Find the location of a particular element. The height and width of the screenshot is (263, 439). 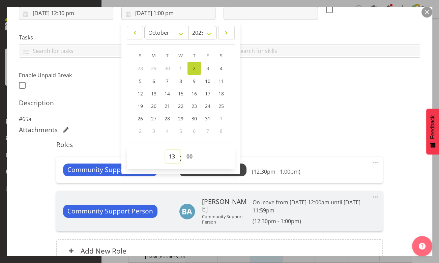

a: 10 is located at coordinates (208, 81).